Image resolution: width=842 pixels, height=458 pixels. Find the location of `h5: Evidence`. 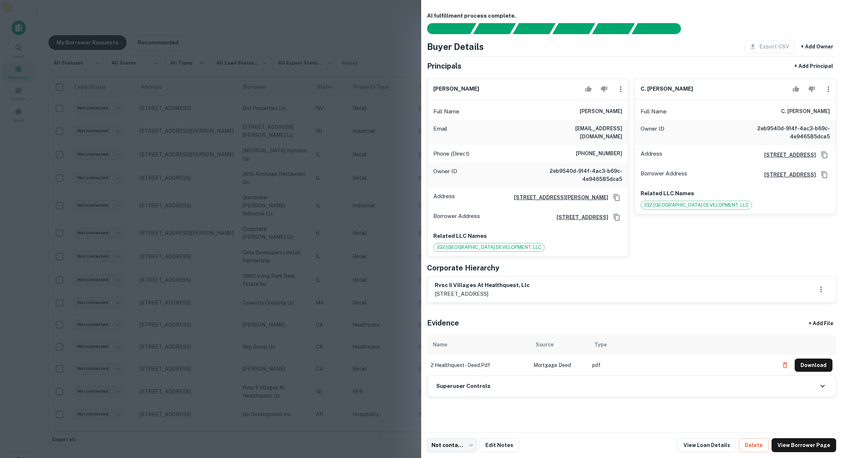

h5: Evidence is located at coordinates (443, 323).